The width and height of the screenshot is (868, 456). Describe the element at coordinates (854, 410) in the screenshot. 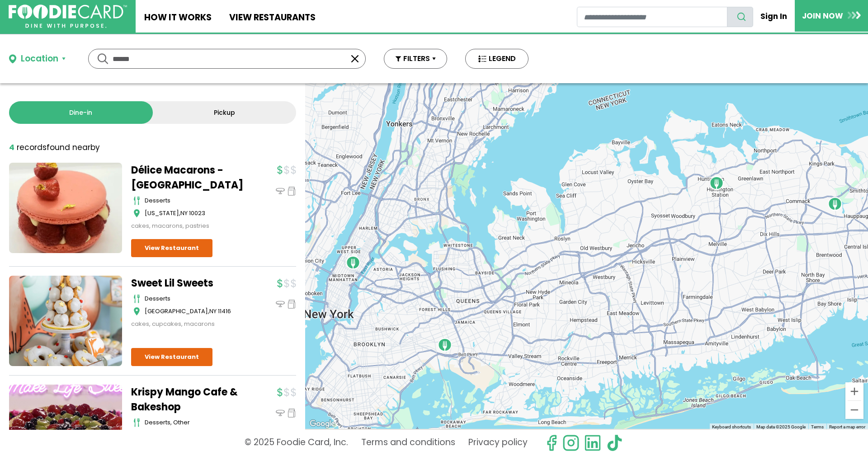

I see `button: Zoom out` at that location.